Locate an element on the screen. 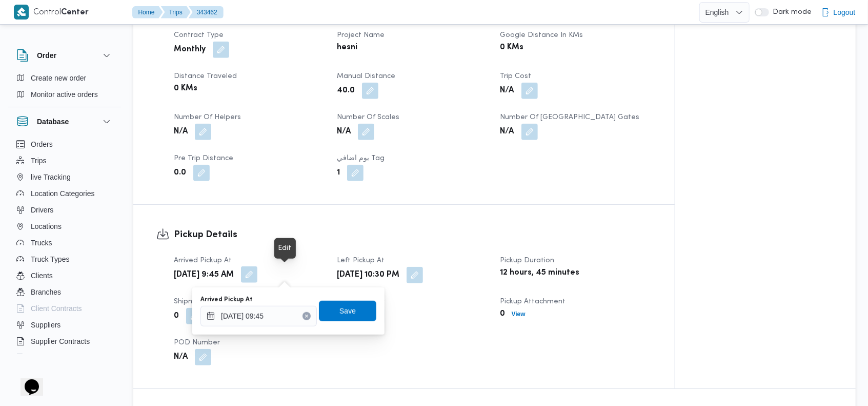  span: Location Categories is located at coordinates (63, 194).